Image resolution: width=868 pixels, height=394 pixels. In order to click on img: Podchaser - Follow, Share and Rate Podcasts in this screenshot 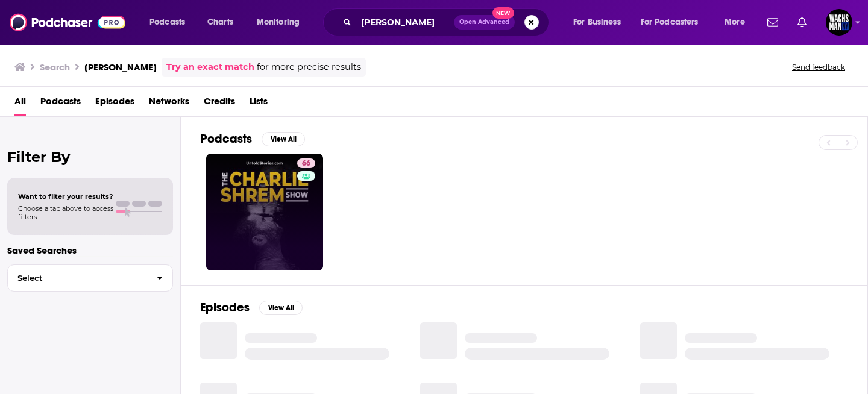, I will do `click(68, 22)`.